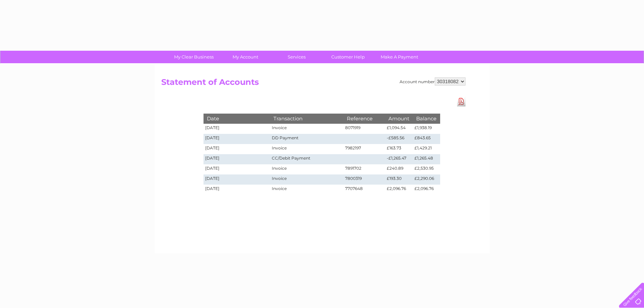 The height and width of the screenshot is (308, 644). What do you see at coordinates (398, 149) in the screenshot?
I see `td: £163.73` at bounding box center [398, 149].